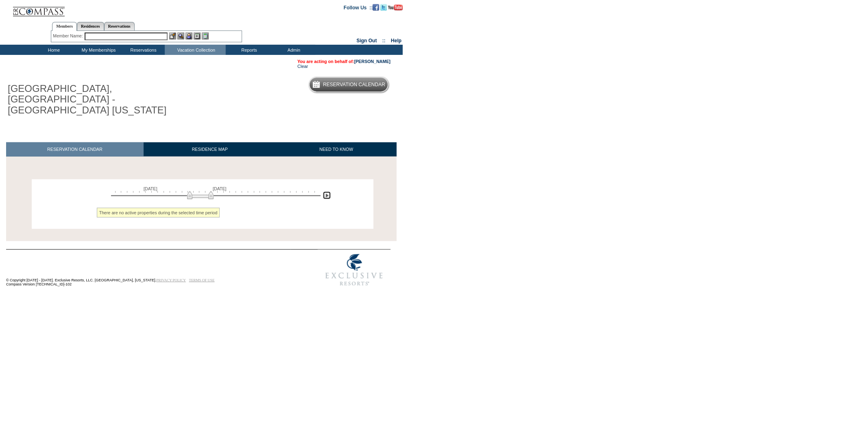 The image size is (868, 429). Describe the element at coordinates (120, 26) in the screenshot. I see `a: Reservations` at that location.